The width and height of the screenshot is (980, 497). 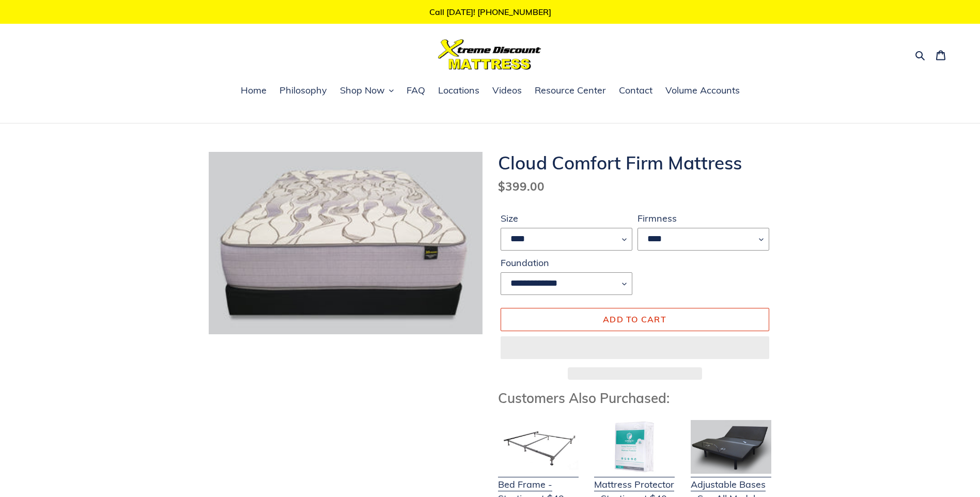 What do you see at coordinates (507, 91) in the screenshot?
I see `a: Videos` at bounding box center [507, 91].